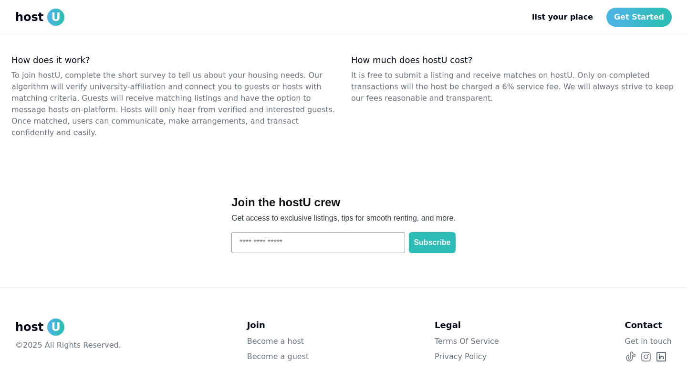 The image size is (687, 372). Describe the element at coordinates (649, 325) in the screenshot. I see `p: Contact` at that location.